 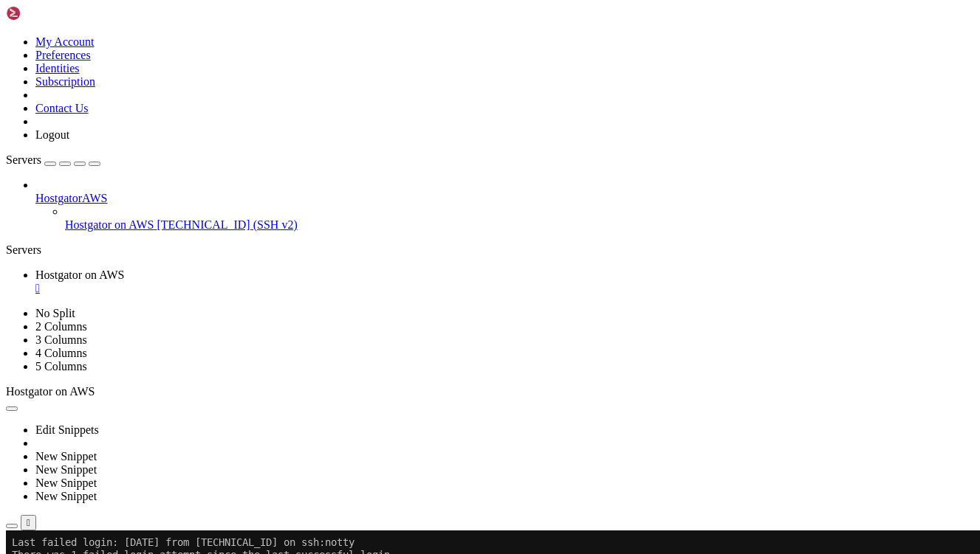 I want to click on a: Logout, so click(x=52, y=135).